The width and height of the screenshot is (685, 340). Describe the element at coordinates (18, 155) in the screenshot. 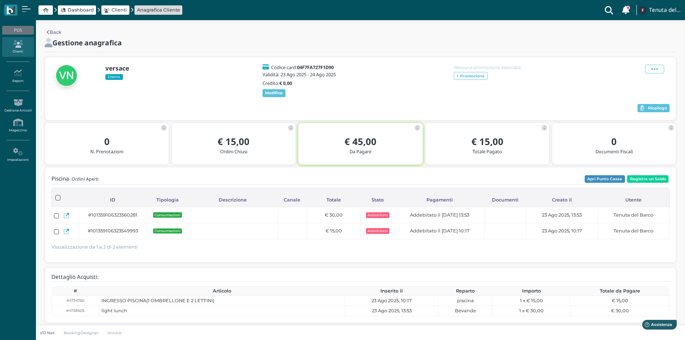

I see `a: Impostazioni` at that location.